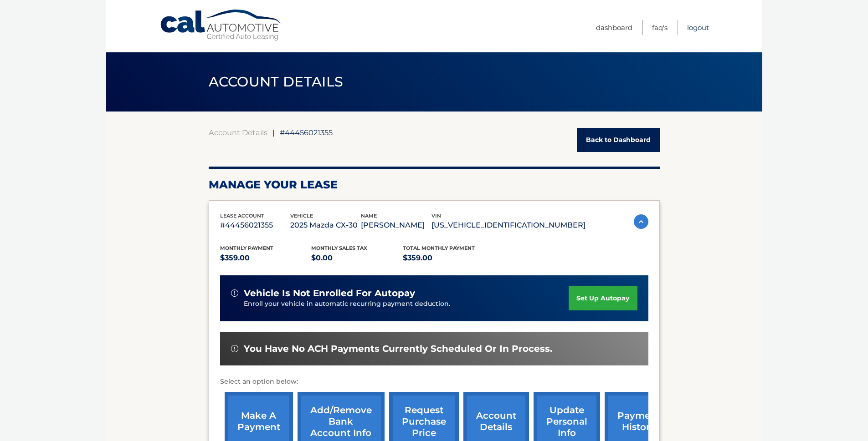 The image size is (868, 441). I want to click on p: #44456021355, so click(256, 226).